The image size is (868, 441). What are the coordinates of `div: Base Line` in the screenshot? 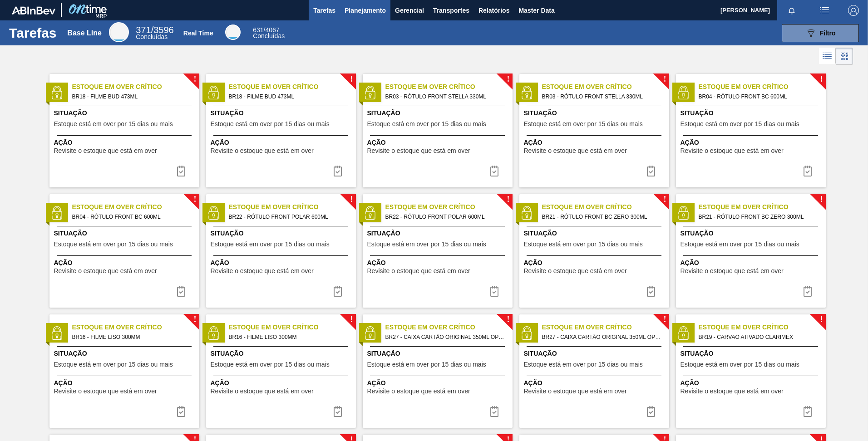 It's located at (85, 33).